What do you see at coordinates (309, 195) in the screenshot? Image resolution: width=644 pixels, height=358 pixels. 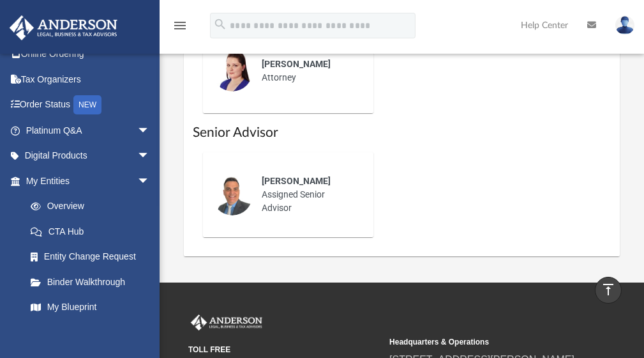 I see `div: Assigned Senior Advisor` at bounding box center [309, 195].